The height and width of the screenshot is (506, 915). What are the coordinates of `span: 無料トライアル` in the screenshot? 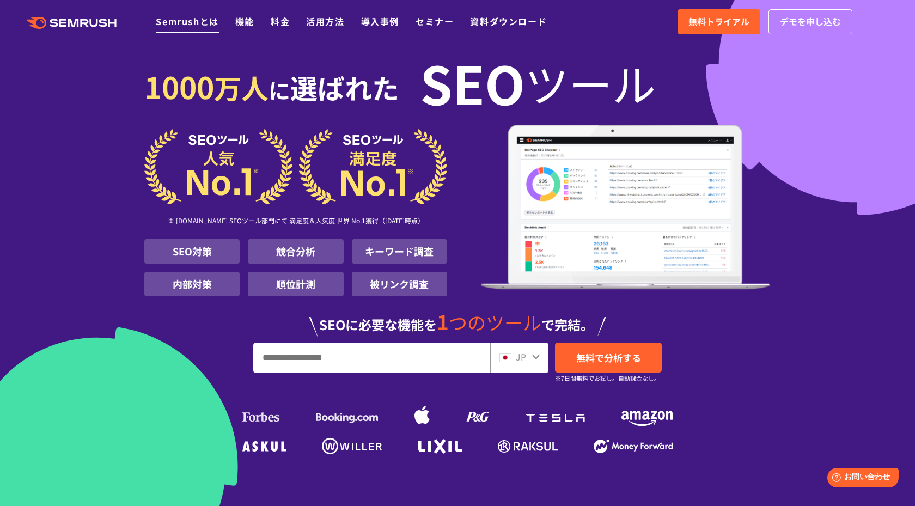 It's located at (719, 22).